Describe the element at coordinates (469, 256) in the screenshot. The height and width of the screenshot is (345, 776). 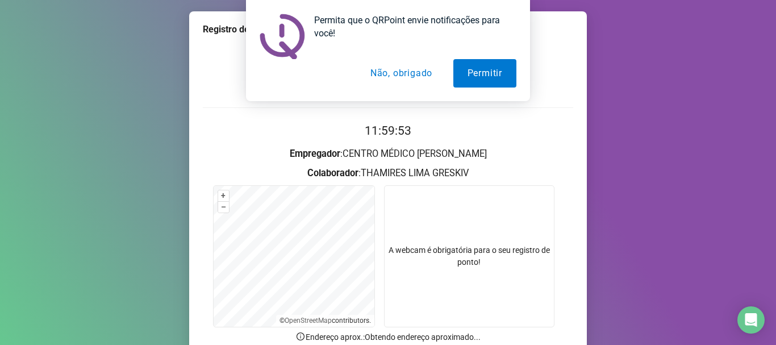
I see `div: A webcam é obrigatória para o seu registro de ponto!` at that location.